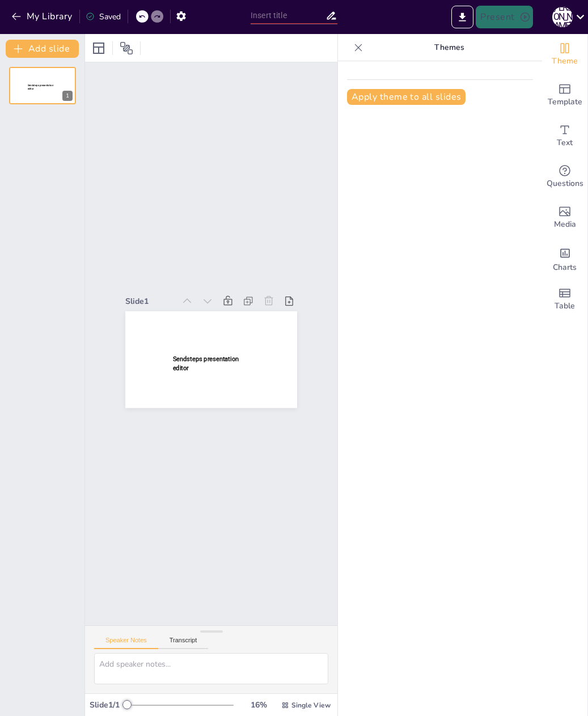  Describe the element at coordinates (183, 643) in the screenshot. I see `button: Transcript` at that location.